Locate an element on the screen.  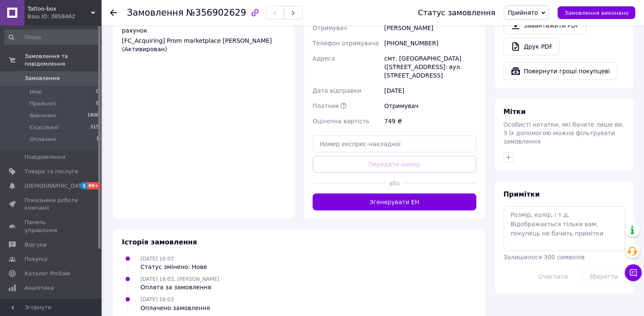
div: Статус змінено: Нове is located at coordinates (174, 267).